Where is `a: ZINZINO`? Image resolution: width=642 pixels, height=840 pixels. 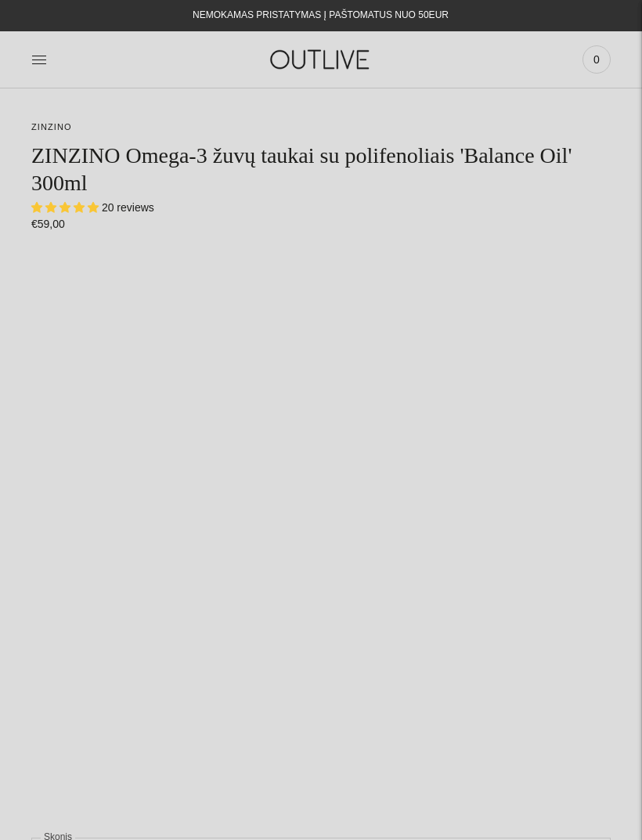
a: ZINZINO is located at coordinates (52, 127).